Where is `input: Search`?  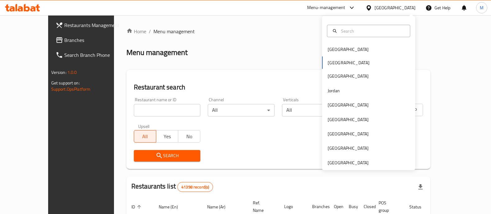
input: Search is located at coordinates (372, 31).